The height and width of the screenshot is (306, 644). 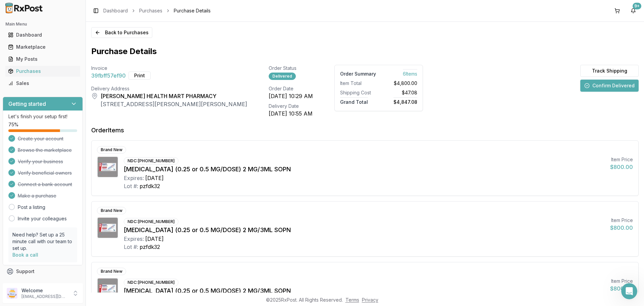 I want to click on div: Invoice, so click(x=169, y=68).